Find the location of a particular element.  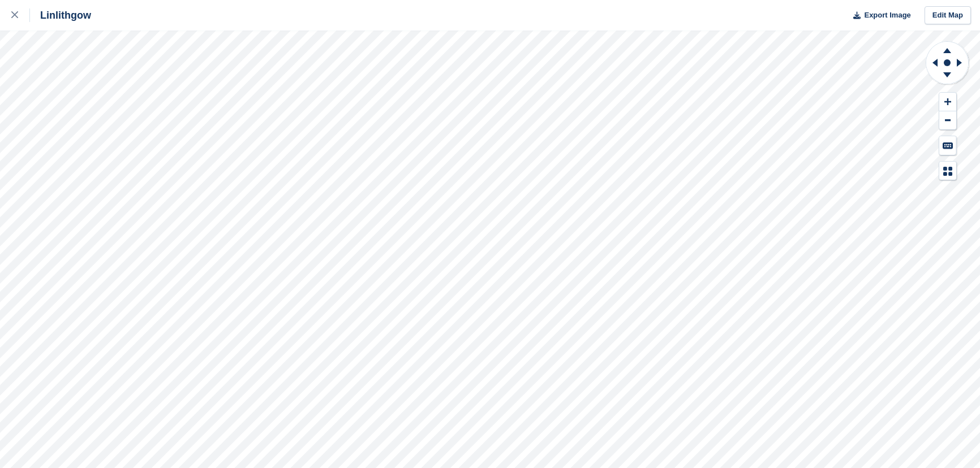

button: Keyboard Shortcuts is located at coordinates (948, 145).